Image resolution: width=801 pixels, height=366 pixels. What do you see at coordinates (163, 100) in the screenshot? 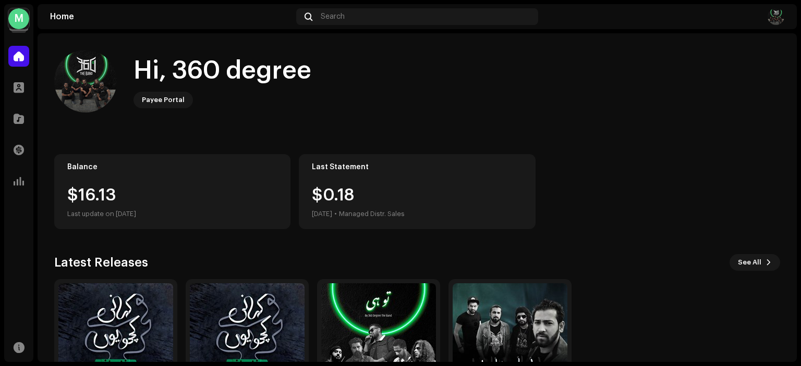
I see `div: Payee Portal` at bounding box center [163, 100].